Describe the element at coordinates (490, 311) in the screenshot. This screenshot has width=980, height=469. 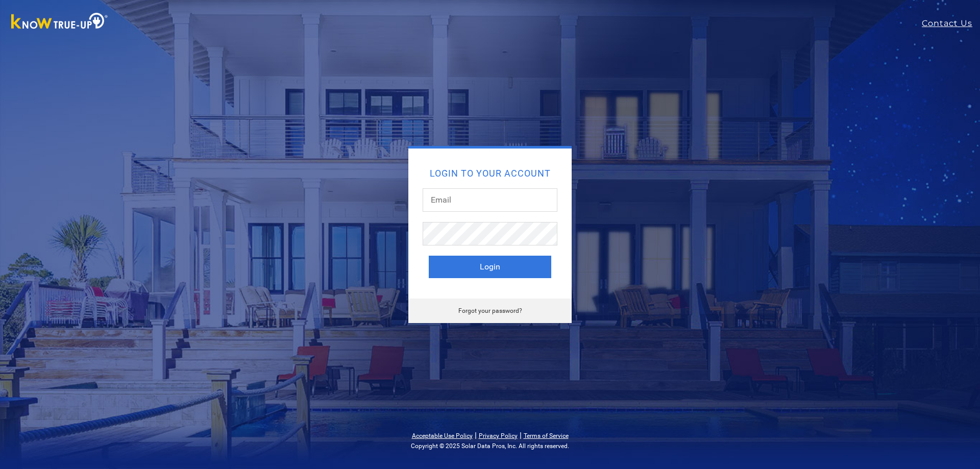
I see `a: Forgot your password?` at that location.